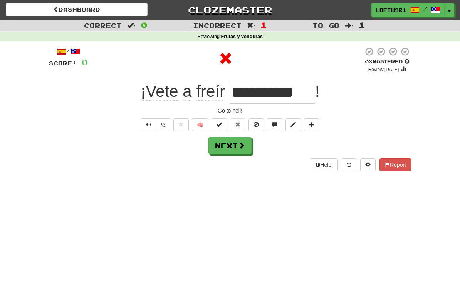 The height and width of the screenshot is (292, 460). I want to click on span: Incorrect, so click(217, 25).